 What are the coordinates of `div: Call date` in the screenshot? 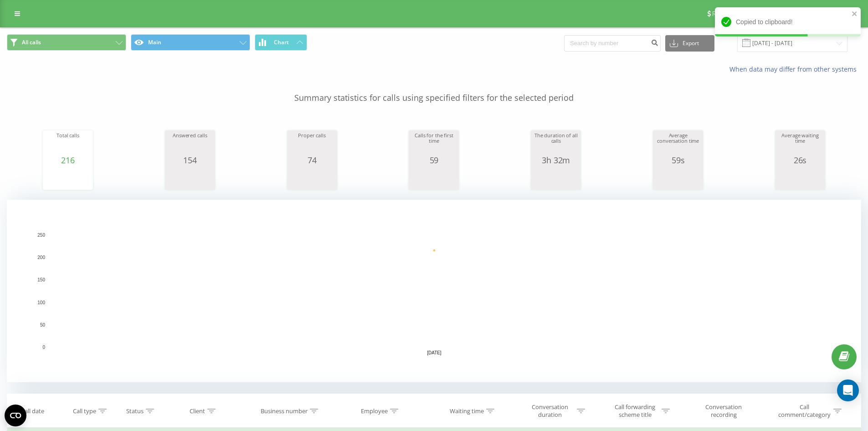 It's located at (33, 411).